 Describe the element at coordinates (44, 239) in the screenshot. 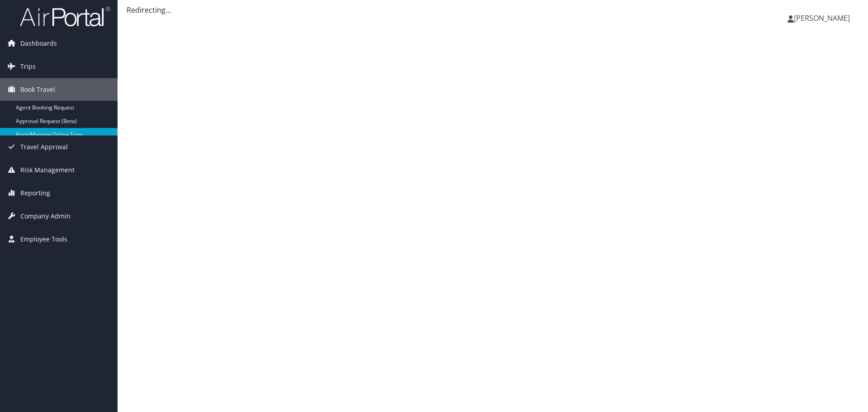

I see `span: Employee Tools` at that location.